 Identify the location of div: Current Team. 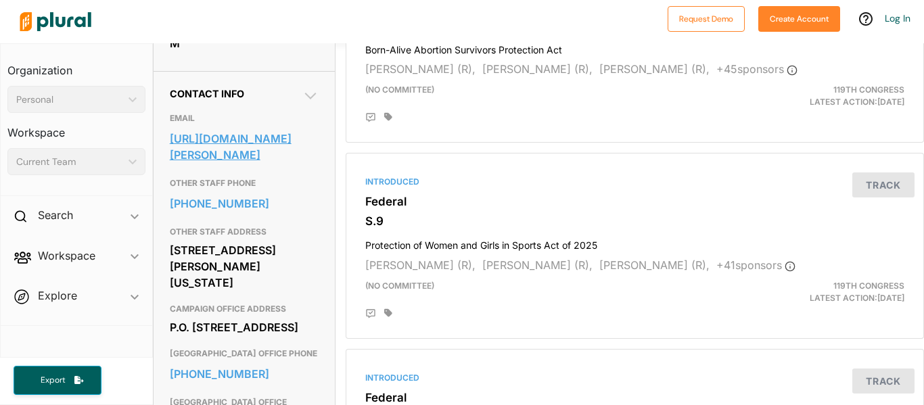
(70, 162).